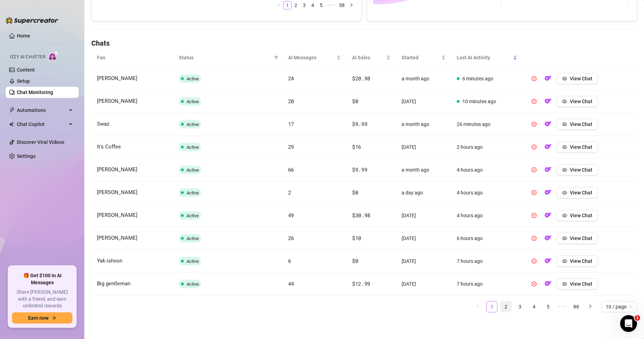 The width and height of the screenshot is (644, 339). I want to click on a: 58, so click(342, 5).